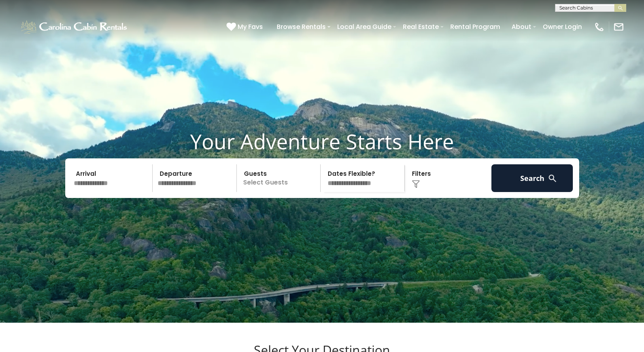 Image resolution: width=644 pixels, height=352 pixels. What do you see at coordinates (250, 27) in the screenshot?
I see `span: My Favs` at bounding box center [250, 27].